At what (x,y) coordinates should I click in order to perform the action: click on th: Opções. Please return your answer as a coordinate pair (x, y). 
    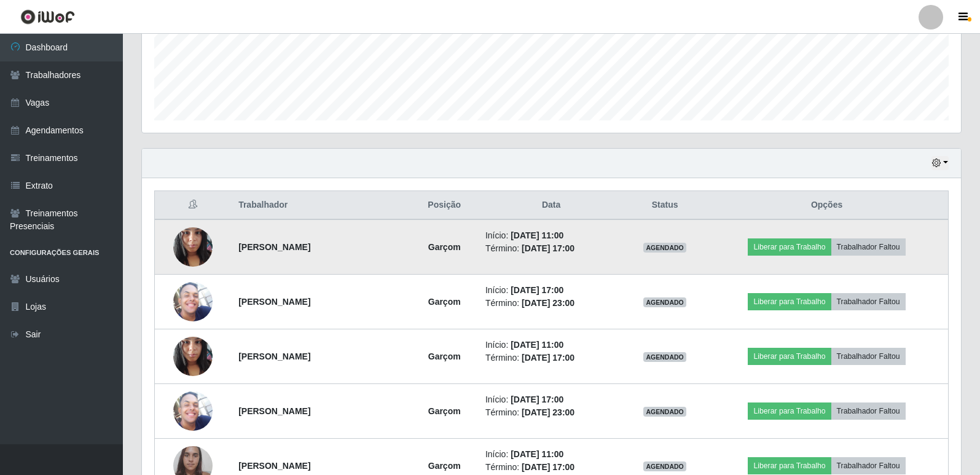
    Looking at the image, I should click on (826, 205).